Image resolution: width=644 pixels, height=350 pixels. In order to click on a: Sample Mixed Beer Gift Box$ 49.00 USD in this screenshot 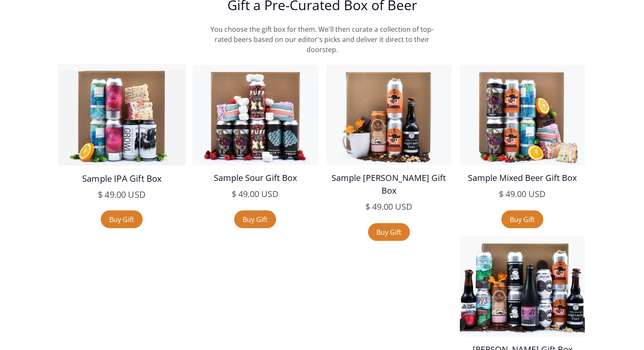, I will do `click(522, 137)`.